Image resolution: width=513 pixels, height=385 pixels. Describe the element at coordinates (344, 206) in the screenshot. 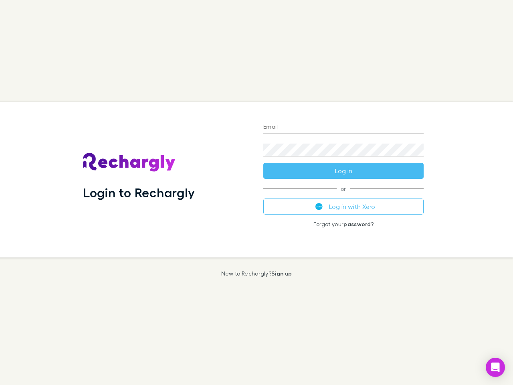

I see `button: Log in with Xero` at that location.